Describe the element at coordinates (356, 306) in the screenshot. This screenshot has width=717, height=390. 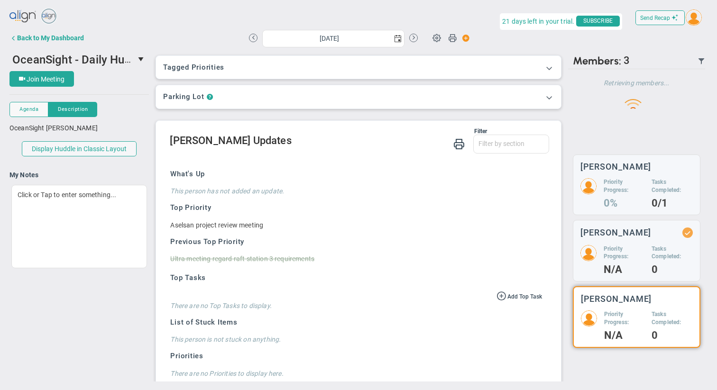
I see `h4: There are no Top Tasks to display.` at that location.